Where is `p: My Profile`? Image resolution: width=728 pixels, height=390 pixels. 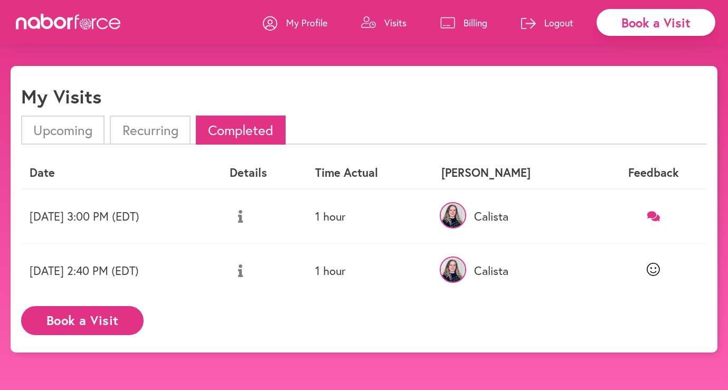 p: My Profile is located at coordinates (307, 23).